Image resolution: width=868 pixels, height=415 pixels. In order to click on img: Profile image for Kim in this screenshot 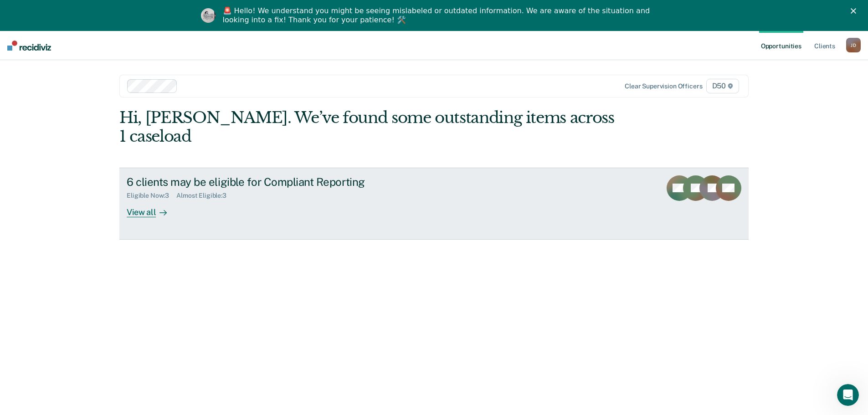, I will do `click(208, 15)`.